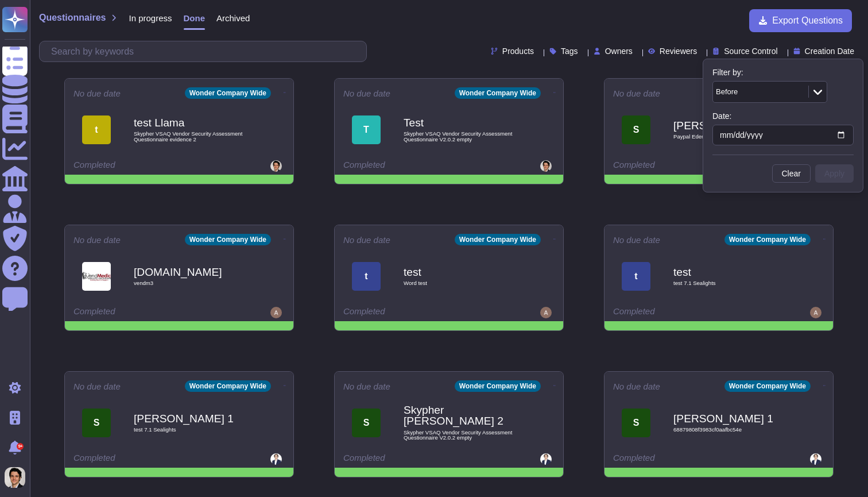 The image size is (868, 497). Describe the element at coordinates (96, 277) in the screenshot. I see `img: Logo` at that location.